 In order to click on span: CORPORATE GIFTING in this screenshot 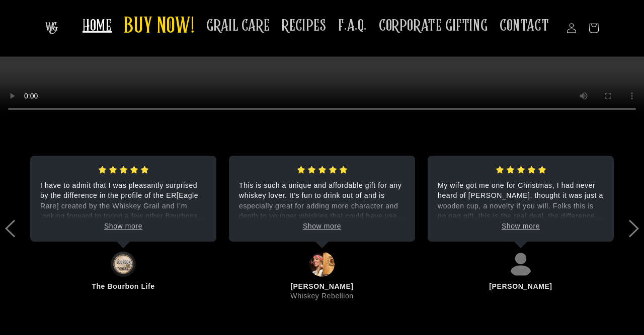, I will do `click(434, 26)`.